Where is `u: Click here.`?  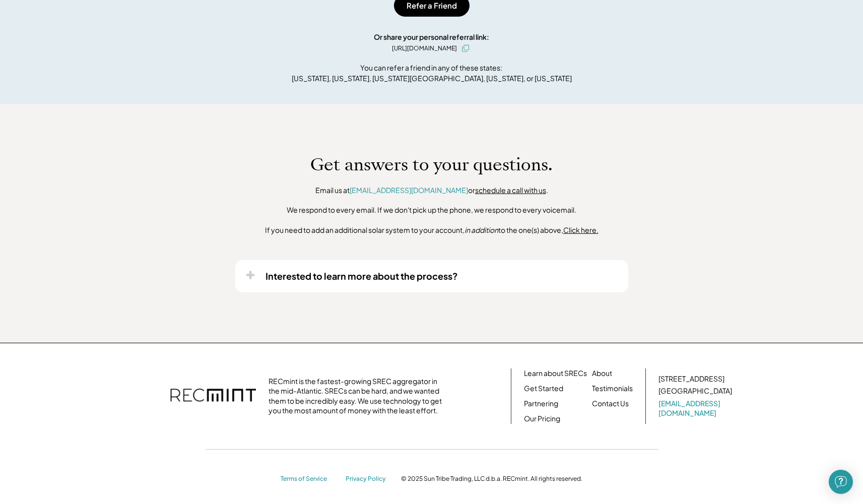
u: Click here. is located at coordinates (581, 230).